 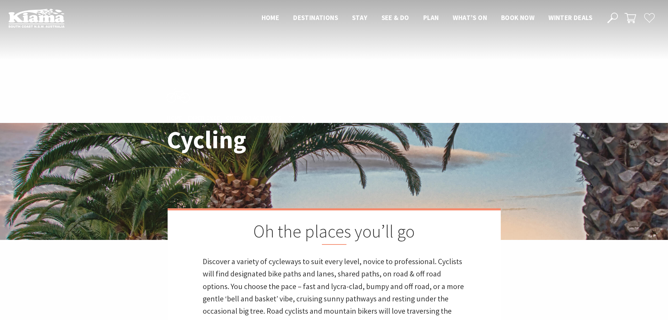 What do you see at coordinates (570, 18) in the screenshot?
I see `span: Winter Deals` at bounding box center [570, 18].